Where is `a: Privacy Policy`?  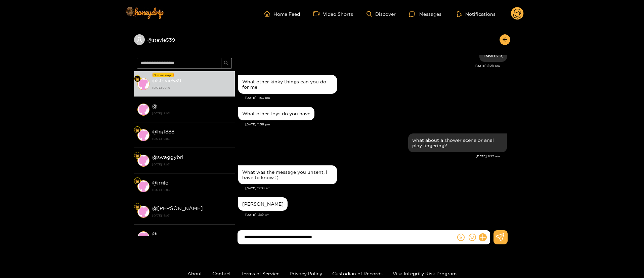 a: Privacy Policy is located at coordinates (306, 274).